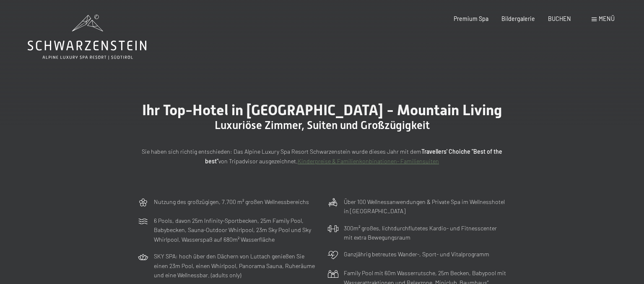 This screenshot has width=644, height=284. I want to click on a: Premium Spa, so click(471, 18).